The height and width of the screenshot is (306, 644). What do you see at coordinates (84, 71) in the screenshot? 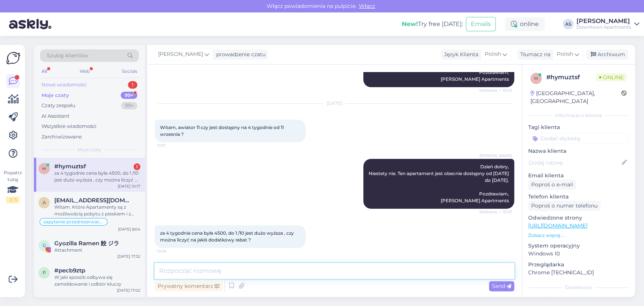
I see `div: Web` at bounding box center [84, 71].